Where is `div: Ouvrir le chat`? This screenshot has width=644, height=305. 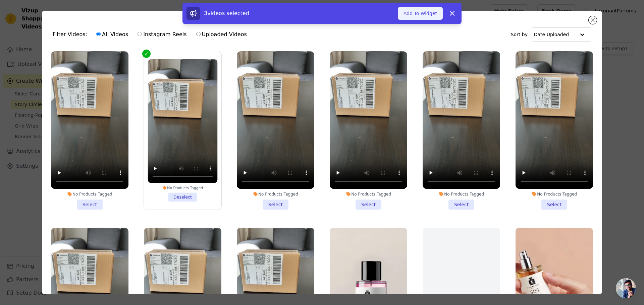 div: Ouvrir le chat is located at coordinates (626, 288).